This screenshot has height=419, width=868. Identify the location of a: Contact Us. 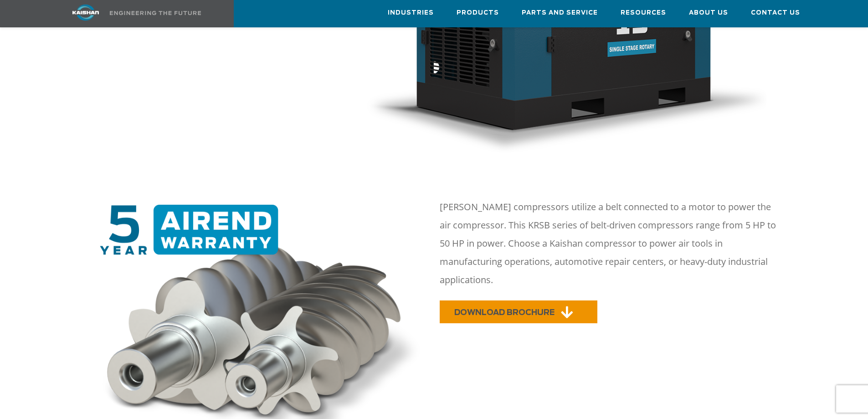
(776, 13).